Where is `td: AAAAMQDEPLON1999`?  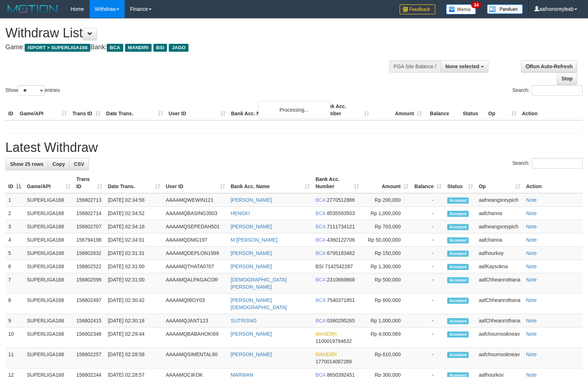 td: AAAAMQDEPLON1999 is located at coordinates (196, 253).